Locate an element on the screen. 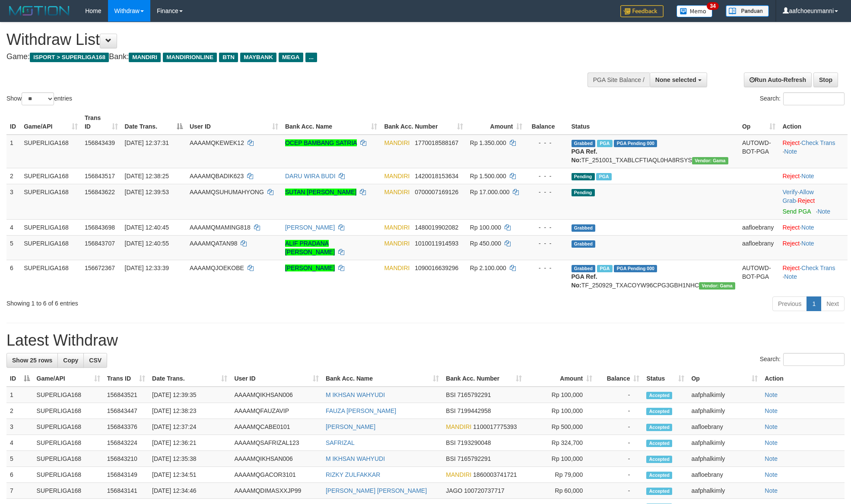  th: User ID: activate to sort column ascending is located at coordinates (276, 378).